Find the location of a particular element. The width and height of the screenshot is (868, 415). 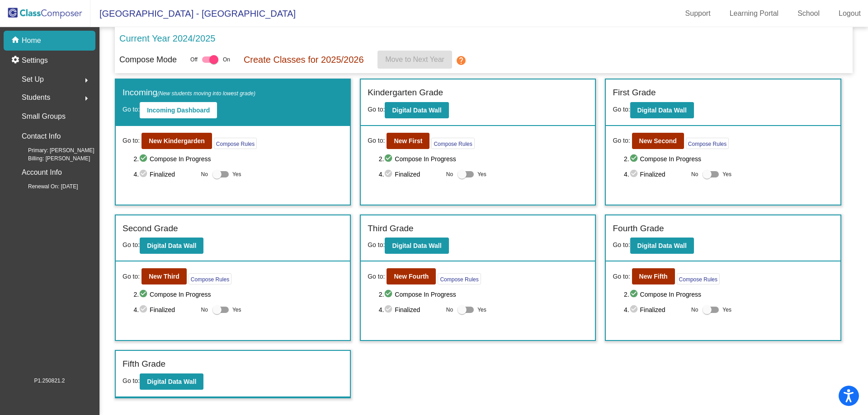

p: Compose Mode is located at coordinates (148, 60).